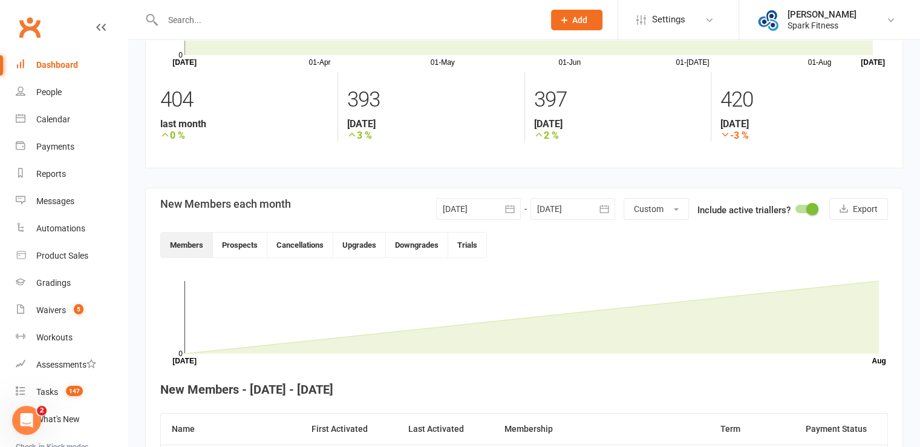 The height and width of the screenshot is (447, 920). Describe the element at coordinates (62, 255) in the screenshot. I see `div: Product Sales` at that location.